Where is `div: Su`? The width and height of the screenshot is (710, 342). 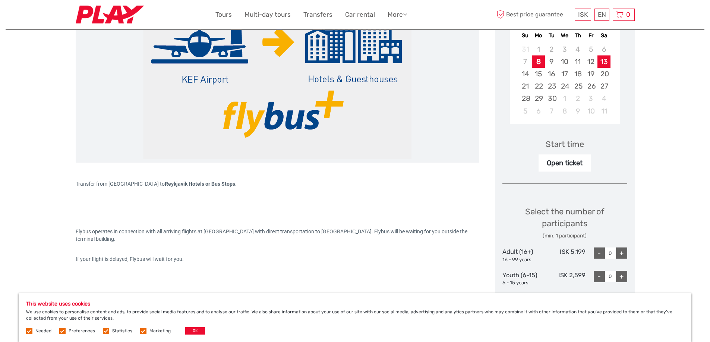 div: Su is located at coordinates (525, 35).